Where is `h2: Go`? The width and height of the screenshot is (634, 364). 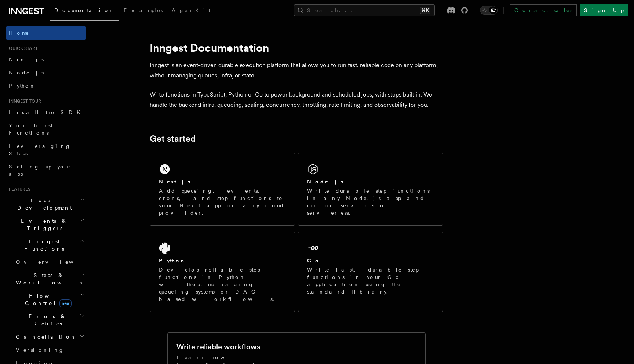
h2: Go is located at coordinates (314, 260).